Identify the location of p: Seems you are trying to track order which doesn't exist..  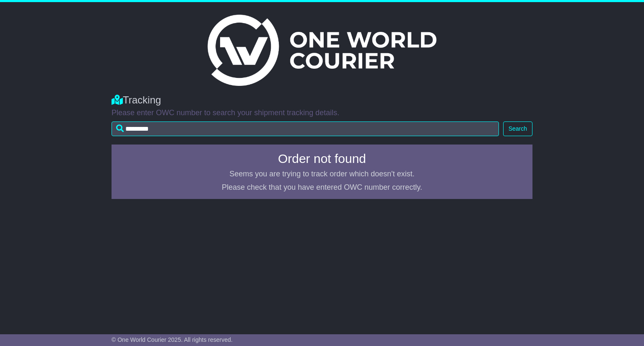
(322, 174).